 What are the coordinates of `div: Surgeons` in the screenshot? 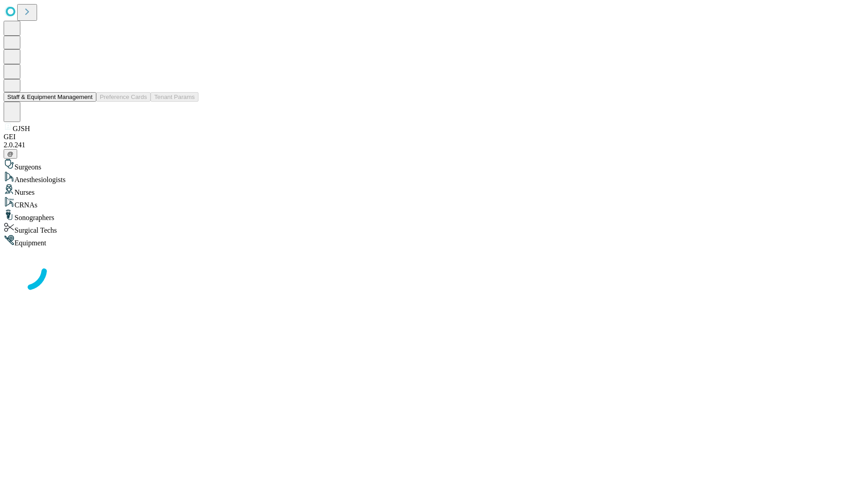 It's located at (434, 165).